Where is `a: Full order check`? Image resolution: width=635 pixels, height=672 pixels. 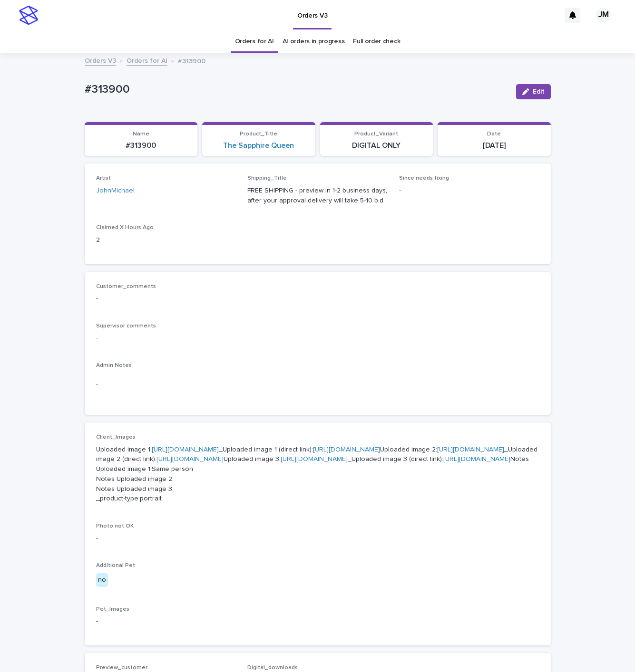 a: Full order check is located at coordinates (376, 41).